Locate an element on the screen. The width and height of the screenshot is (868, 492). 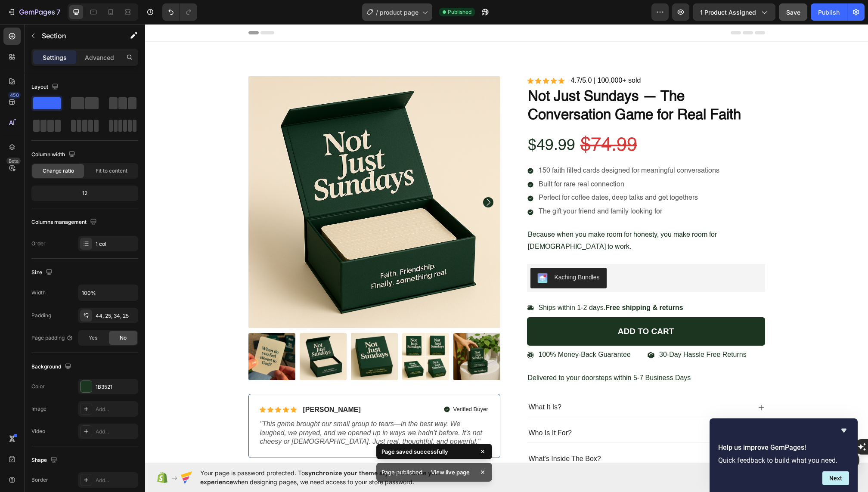
div: Page padding is located at coordinates (52, 338).